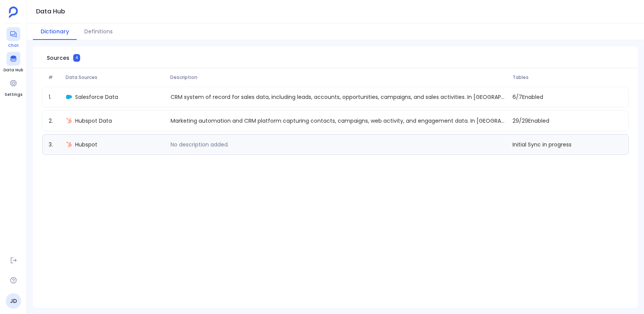 The image size is (644, 314). Describe the element at coordinates (338, 78) in the screenshot. I see `span: Description` at that location.